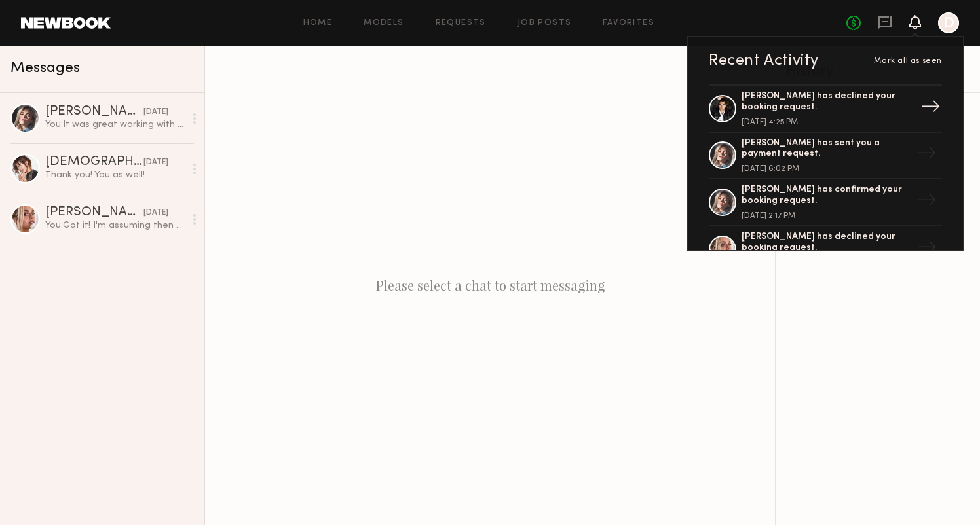 The height and width of the screenshot is (525, 980). What do you see at coordinates (384, 22) in the screenshot?
I see `a: Models` at bounding box center [384, 22].